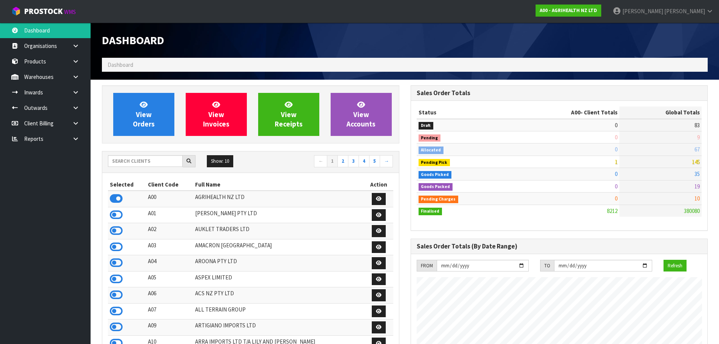 Image resolution: width=719 pixels, height=344 pixels. What do you see at coordinates (16, 11) in the screenshot?
I see `img: cube-alt.png` at bounding box center [16, 11].